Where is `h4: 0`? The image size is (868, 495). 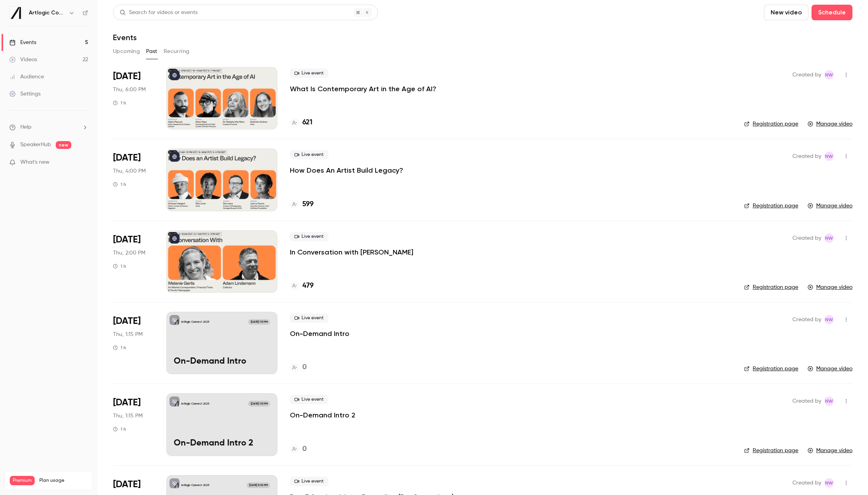 h4: 0 is located at coordinates (304, 367).